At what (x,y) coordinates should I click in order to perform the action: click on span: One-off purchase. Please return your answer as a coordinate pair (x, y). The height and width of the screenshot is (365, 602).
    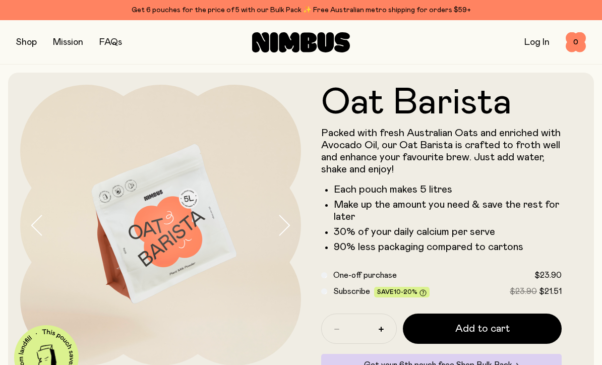
    Looking at the image, I should click on (365, 275).